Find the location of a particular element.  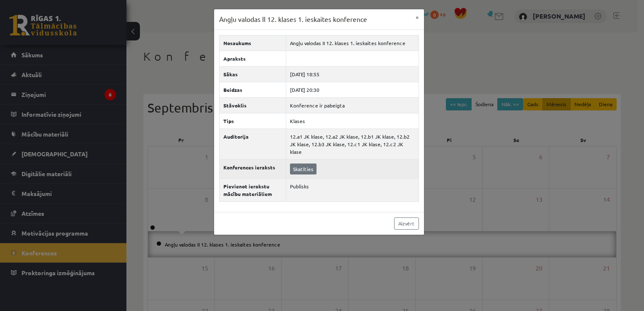

th: Konferences ieraksts is located at coordinates (252, 169).